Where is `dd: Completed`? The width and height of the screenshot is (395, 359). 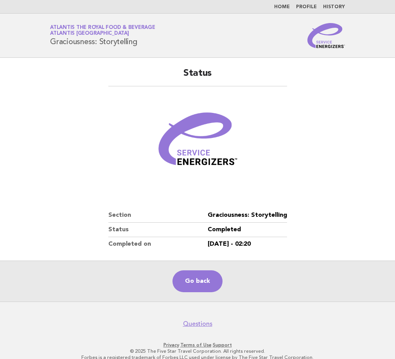
dd: Completed is located at coordinates (247, 230).